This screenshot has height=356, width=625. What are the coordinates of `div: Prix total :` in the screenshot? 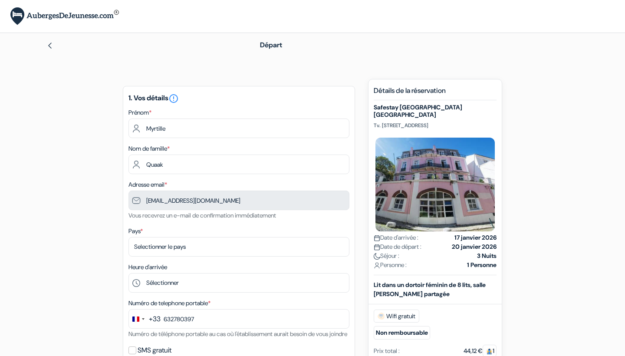 It's located at (387, 351).